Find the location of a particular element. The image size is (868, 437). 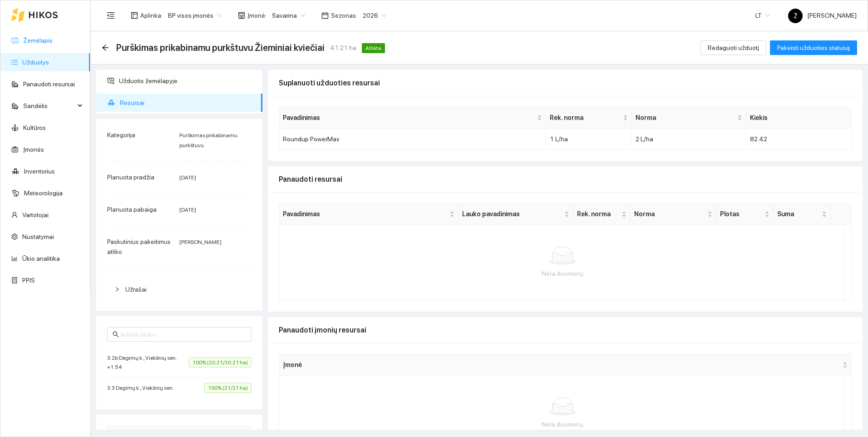

span: Planuota pradžia is located at coordinates (131, 177).